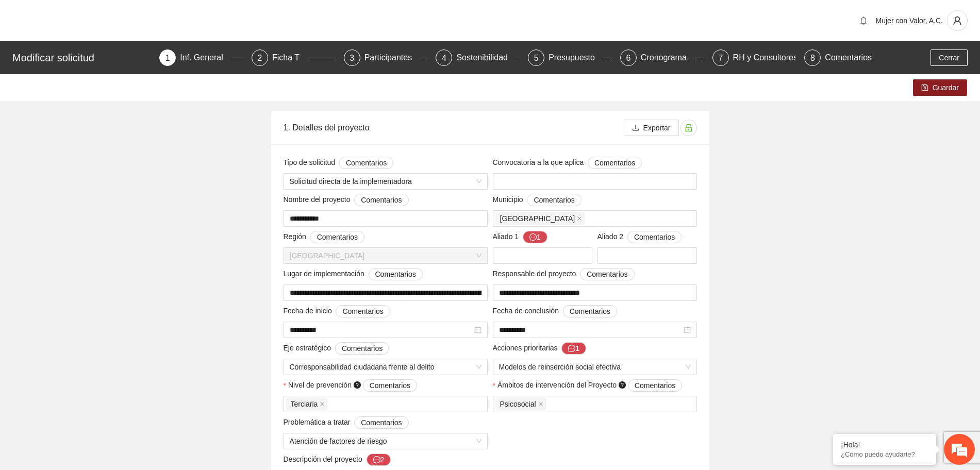  I want to click on button: Municipio, so click(554, 200).